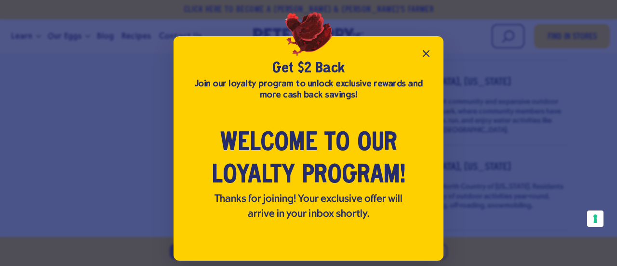 This screenshot has height=266, width=617. I want to click on h2: Get $2 Back, so click(309, 68).